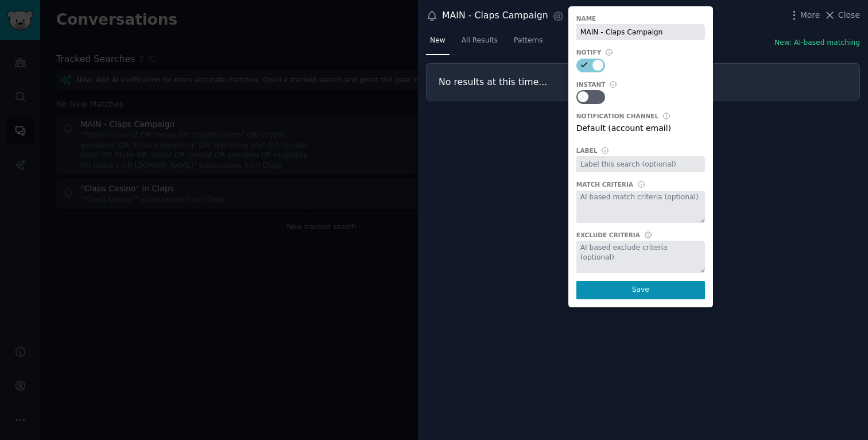  Describe the element at coordinates (617, 116) in the screenshot. I see `div: Notification Channel` at that location.